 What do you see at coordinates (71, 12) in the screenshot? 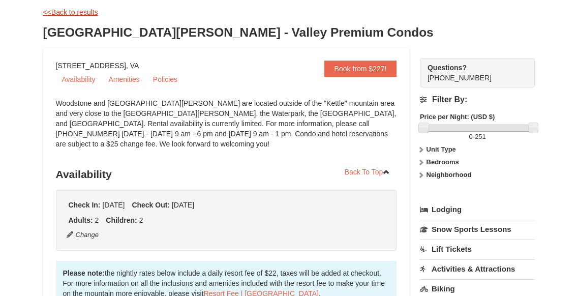
I see `a: <<Back to results` at bounding box center [71, 12].